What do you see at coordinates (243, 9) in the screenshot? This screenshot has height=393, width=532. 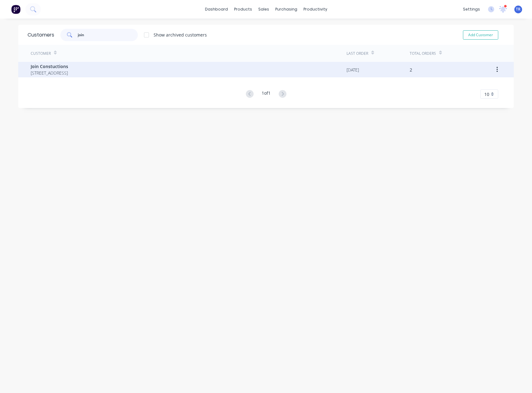 I see `div: products` at bounding box center [243, 9].